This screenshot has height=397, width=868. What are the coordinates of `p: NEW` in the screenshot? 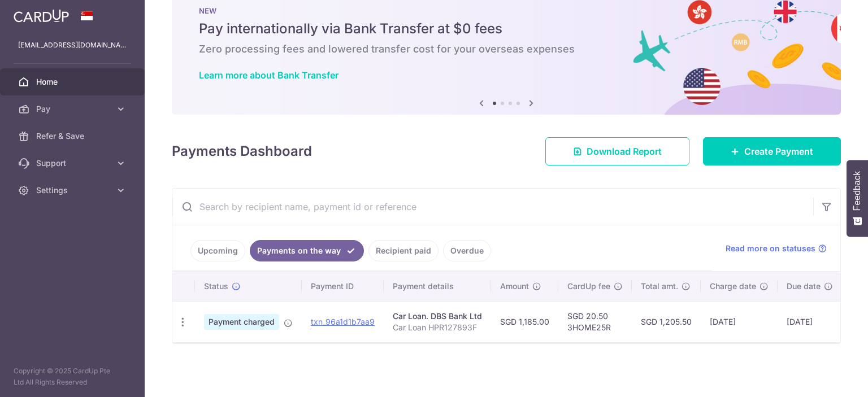 It's located at (506, 11).